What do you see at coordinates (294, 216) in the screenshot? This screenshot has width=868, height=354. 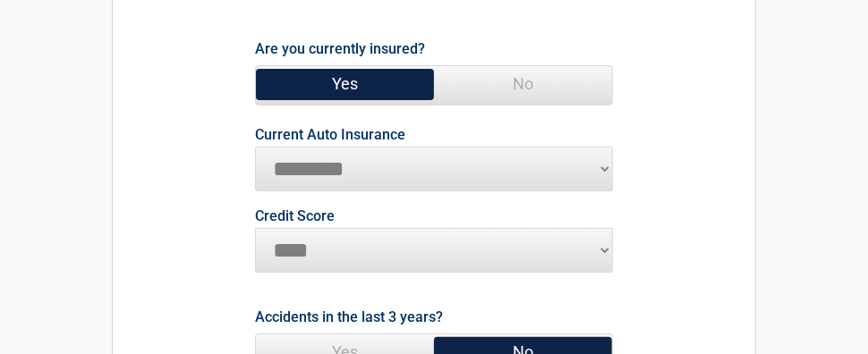 I see `label: Credit Score` at bounding box center [294, 216].